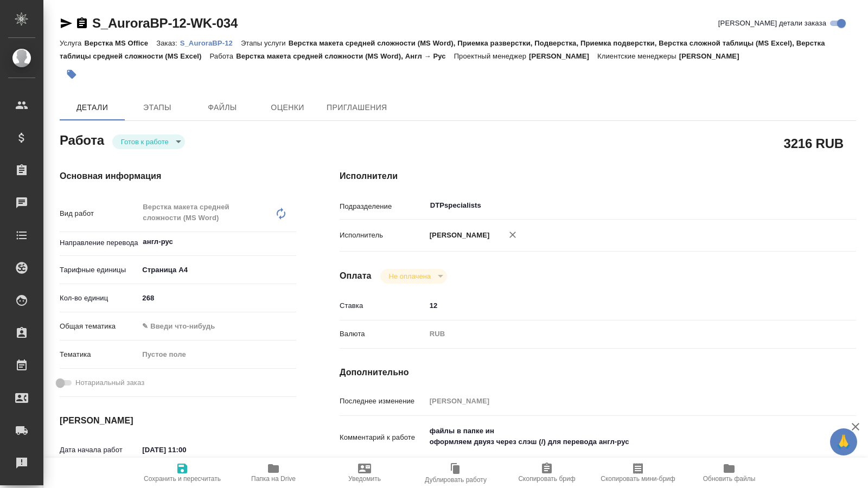 The width and height of the screenshot is (868, 488). I want to click on p: Валюта, so click(382, 334).